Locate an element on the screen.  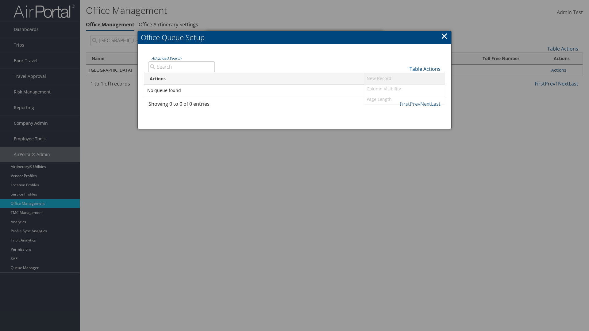
div: Showing 0 to 0 of 0 entries is located at coordinates (181, 105).